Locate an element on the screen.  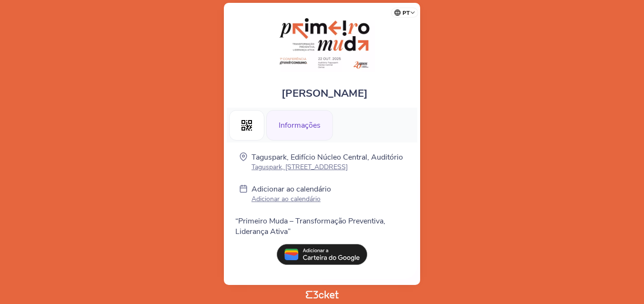
img: Primeiro Muda - Conferência 20 Anos Grande Consumo is located at coordinates (322, 42).